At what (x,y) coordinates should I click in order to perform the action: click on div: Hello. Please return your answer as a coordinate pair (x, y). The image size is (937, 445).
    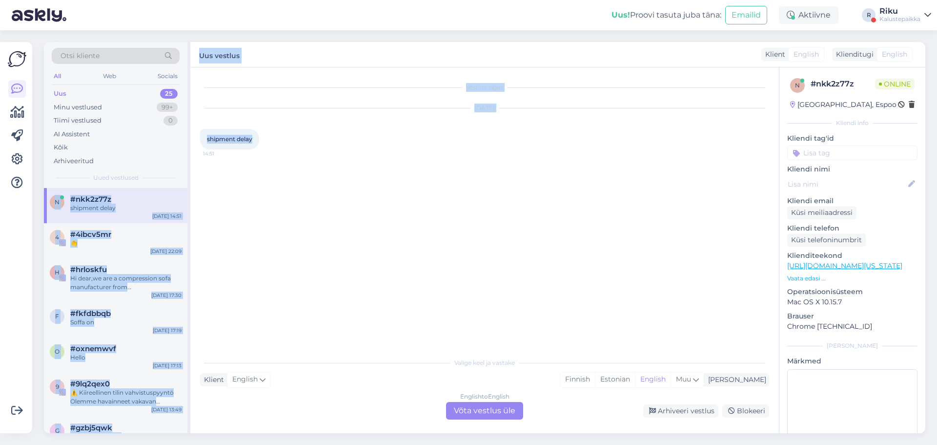
    Looking at the image, I should click on (126, 357).